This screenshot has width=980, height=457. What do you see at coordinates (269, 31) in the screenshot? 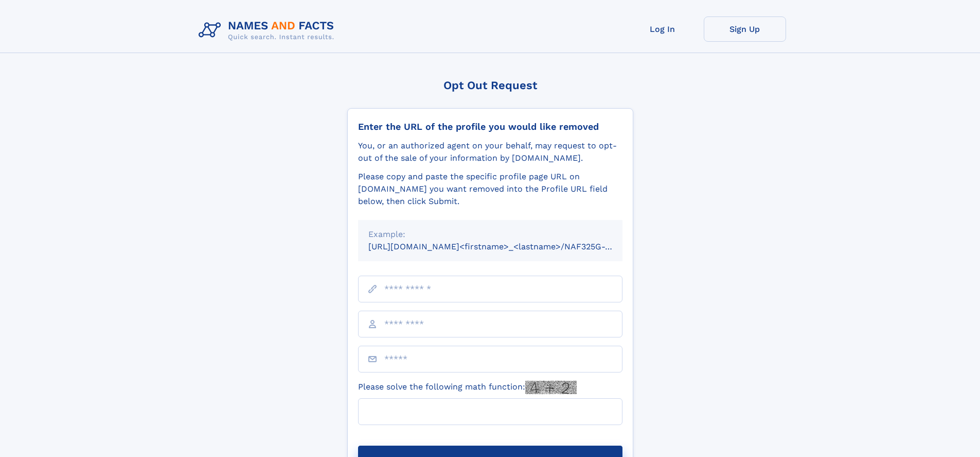
I see `img: Logo Names and Facts` at bounding box center [269, 31].